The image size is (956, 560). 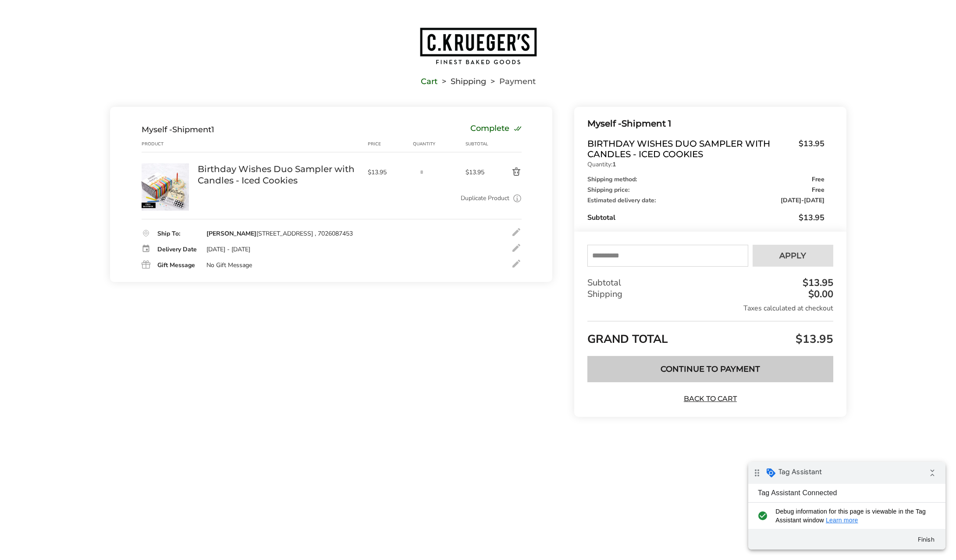 I want to click on span: 1, so click(x=213, y=130).